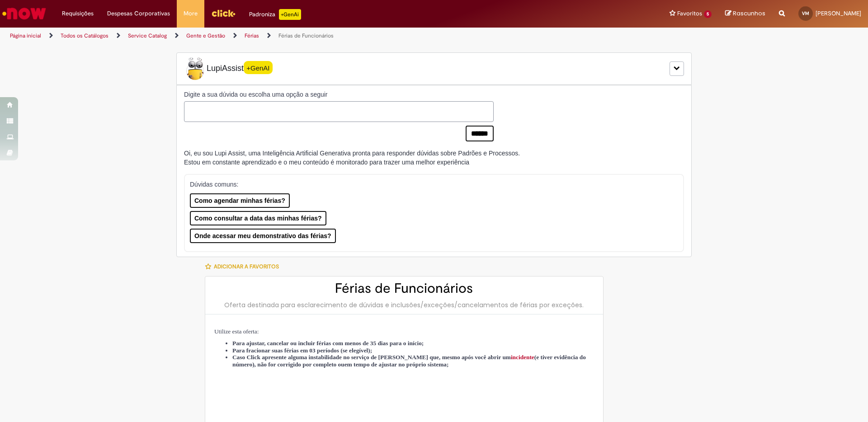  Describe the element at coordinates (229, 69) in the screenshot. I see `span: LupiAssist` at that location.